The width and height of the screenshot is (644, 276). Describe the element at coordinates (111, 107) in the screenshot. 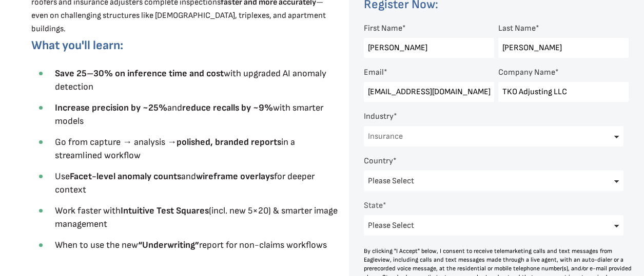

I see `strong: Increase precision by ~25%` at that location.